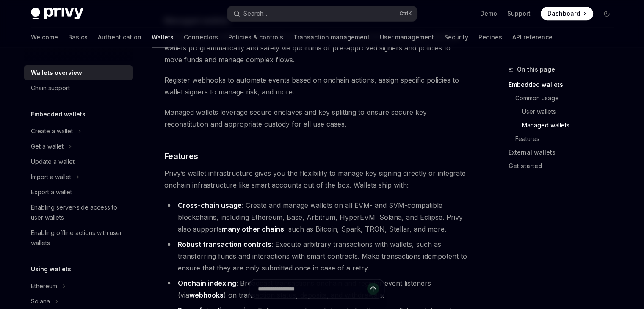  What do you see at coordinates (256, 37) in the screenshot?
I see `a: Policies & controls` at bounding box center [256, 37].